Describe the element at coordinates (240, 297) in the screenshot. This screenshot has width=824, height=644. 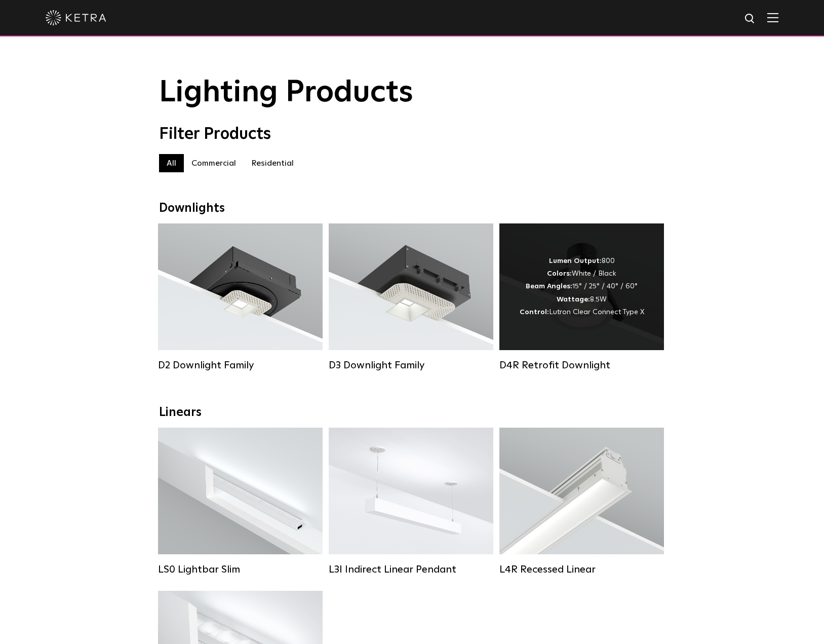
I see `a: D2 Downlight Family Lumen Output:1200Colors:White / Black / Gloss Black / Silver / Bronze / Silve...` at that location.